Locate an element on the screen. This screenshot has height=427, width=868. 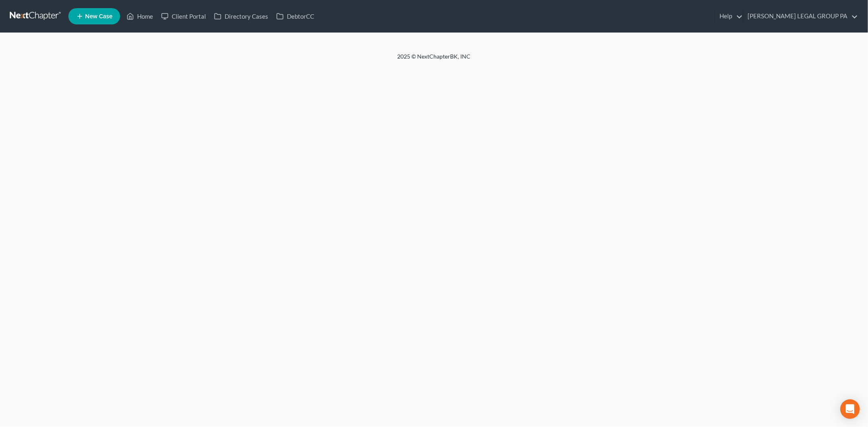
a: Directory Cases is located at coordinates (241, 16).